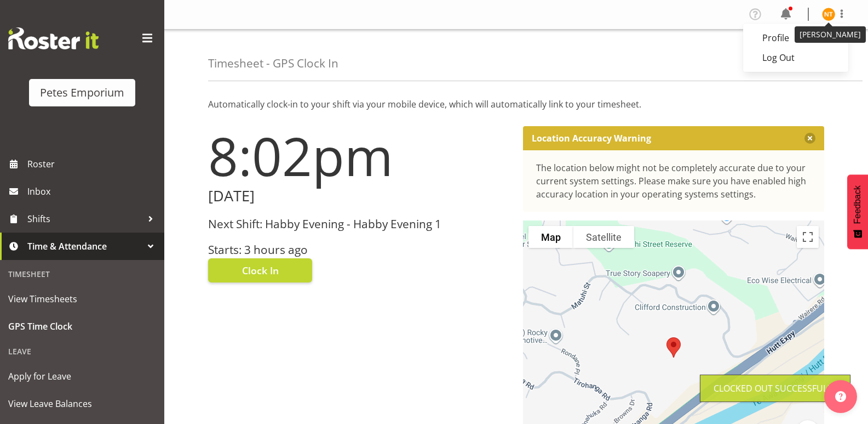  I want to click on span: Clock In, so click(260, 271).